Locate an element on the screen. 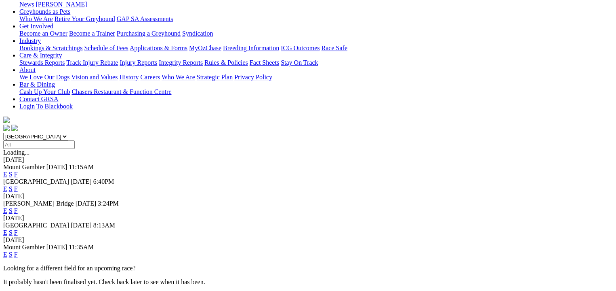 The width and height of the screenshot is (616, 291). a: Schedule of Fees is located at coordinates (106, 48).